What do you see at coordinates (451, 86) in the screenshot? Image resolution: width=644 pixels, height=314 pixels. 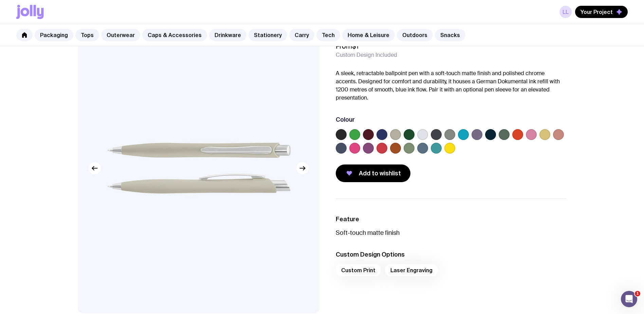 I see `p: A sleek, retractable ballpoint pen with a soft-touch matte finish and polished chrome accents. De...` at bounding box center [451, 86].